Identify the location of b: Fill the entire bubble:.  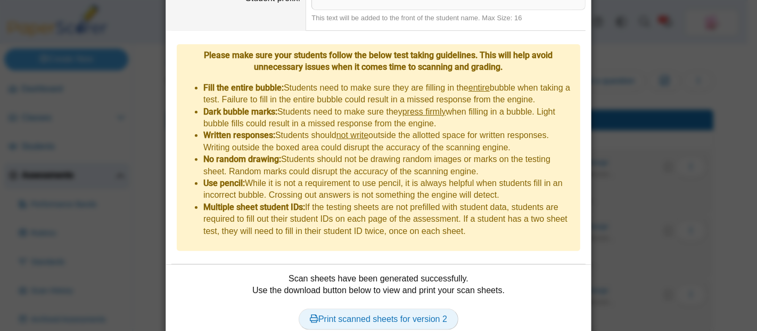
(243, 87).